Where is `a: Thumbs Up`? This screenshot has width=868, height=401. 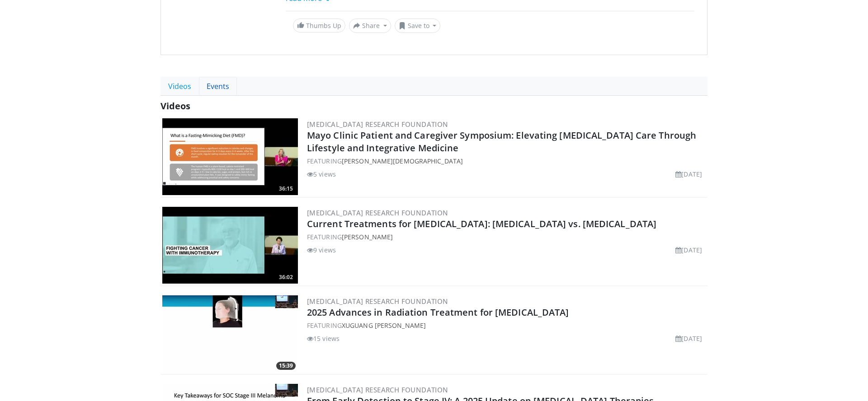 a: Thumbs Up is located at coordinates (319, 25).